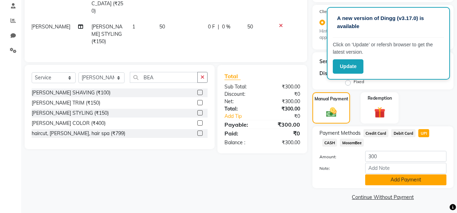 Image resolution: width=457 pixels, height=213 pixels. I want to click on label: Note:, so click(337, 169).